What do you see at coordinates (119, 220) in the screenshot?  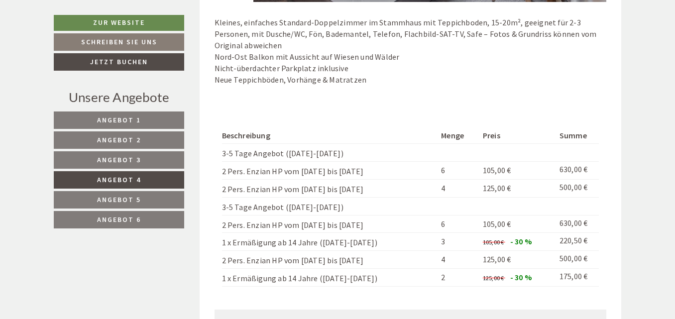 I see `span: Angebot 6` at bounding box center [119, 220].